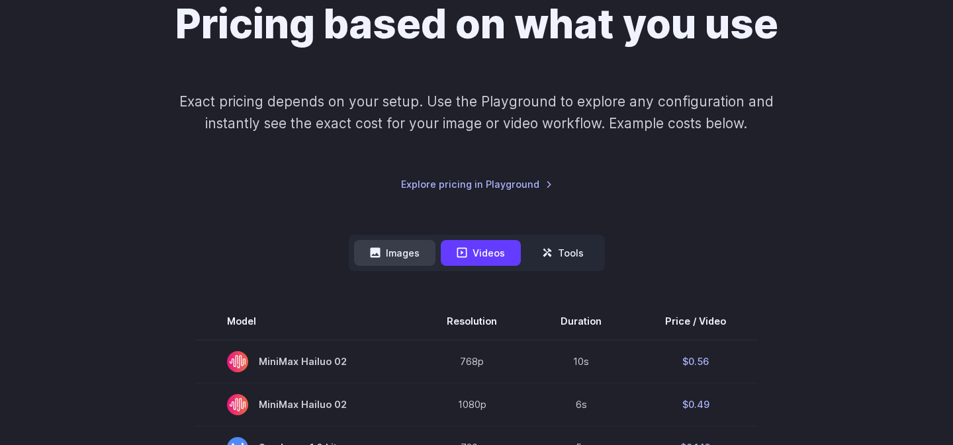  What do you see at coordinates (695, 321) in the screenshot?
I see `th: Price / Video` at bounding box center [695, 321].